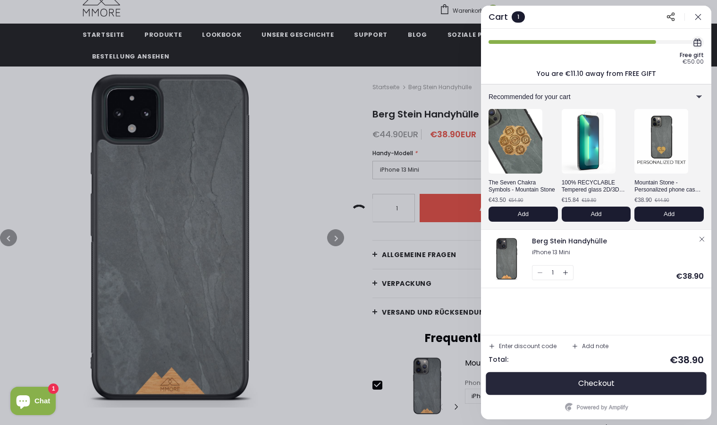 The width and height of the screenshot is (717, 425). I want to click on div: You are €11.10 away from FREE GIFT, so click(596, 74).